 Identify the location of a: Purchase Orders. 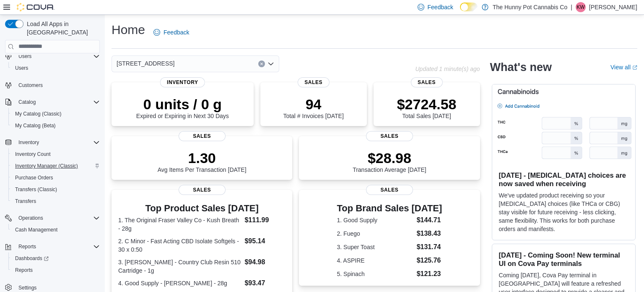
(34, 178).